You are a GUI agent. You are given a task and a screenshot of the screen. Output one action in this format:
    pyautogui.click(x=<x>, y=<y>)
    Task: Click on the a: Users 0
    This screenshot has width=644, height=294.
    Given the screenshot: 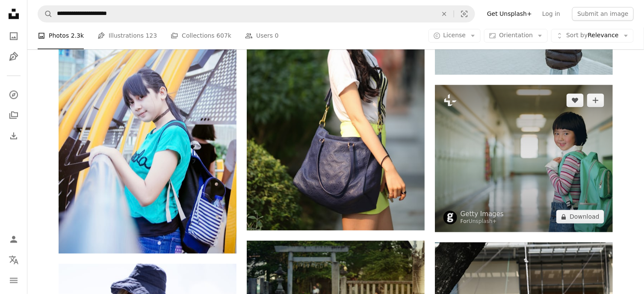 What is the action you would take?
    pyautogui.click(x=262, y=36)
    